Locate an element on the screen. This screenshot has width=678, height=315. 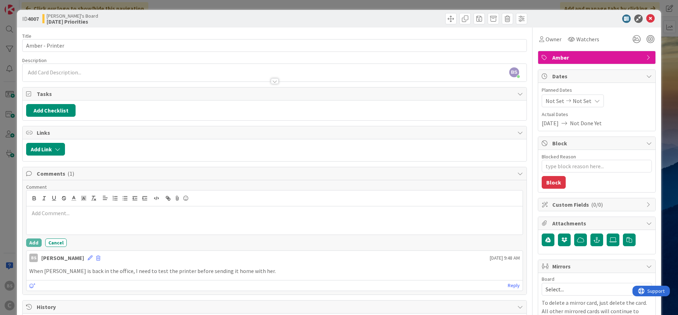
span: Support is located at coordinates (23, 5).